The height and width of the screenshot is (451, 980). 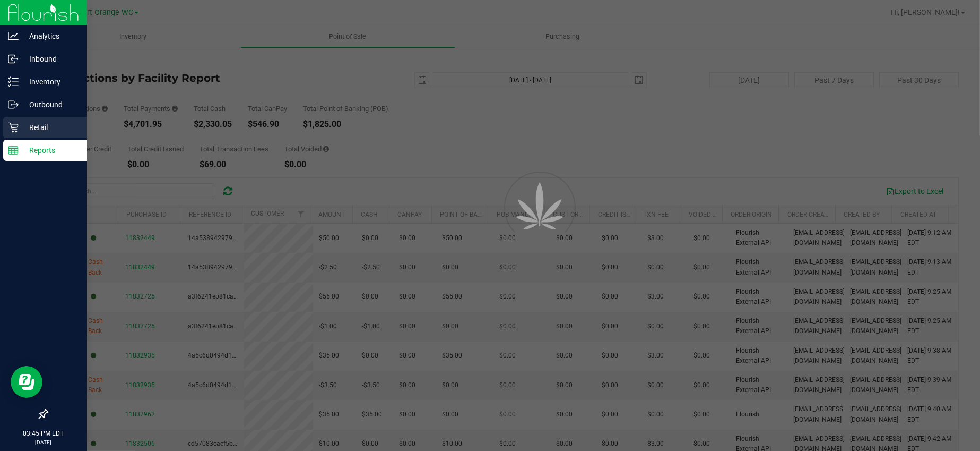 What do you see at coordinates (51, 150) in the screenshot?
I see `p: Reports` at bounding box center [51, 150].